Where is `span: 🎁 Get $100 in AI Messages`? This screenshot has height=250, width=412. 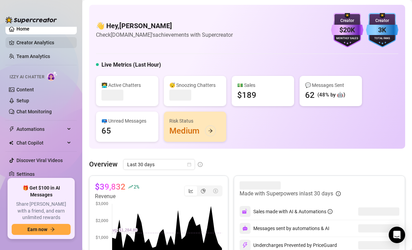 span: 🎁 Get $100 in AI Messages is located at coordinates (41, 191).